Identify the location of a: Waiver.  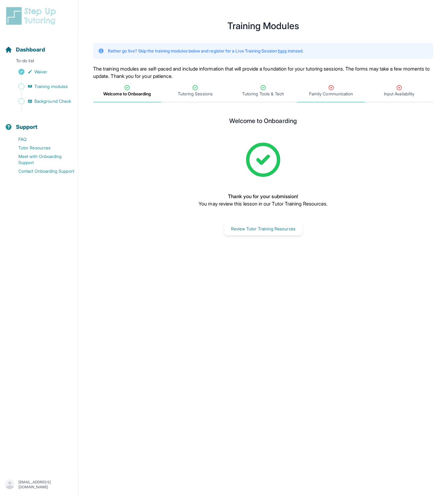
(41, 72).